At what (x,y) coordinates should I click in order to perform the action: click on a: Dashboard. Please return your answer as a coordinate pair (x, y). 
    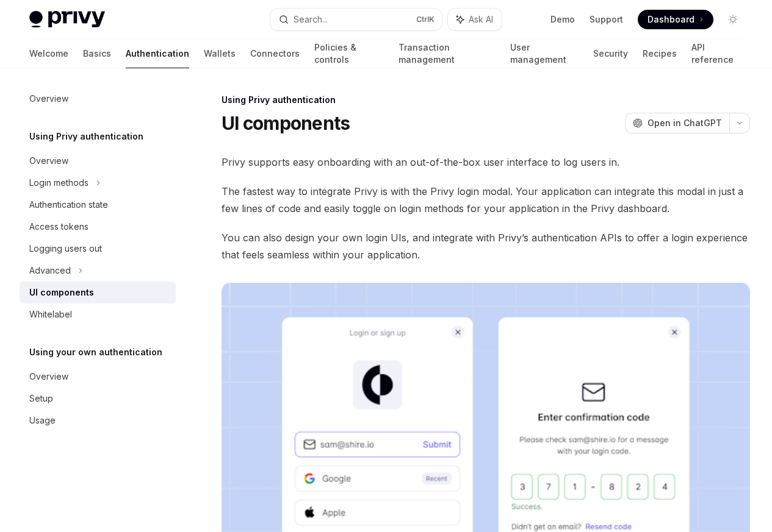
    Looking at the image, I should click on (675, 20).